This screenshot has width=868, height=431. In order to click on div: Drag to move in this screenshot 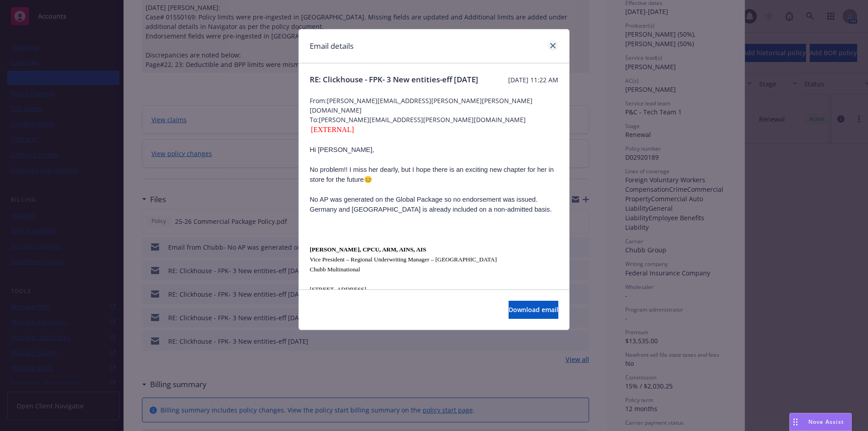, I will do `click(795, 422)`.